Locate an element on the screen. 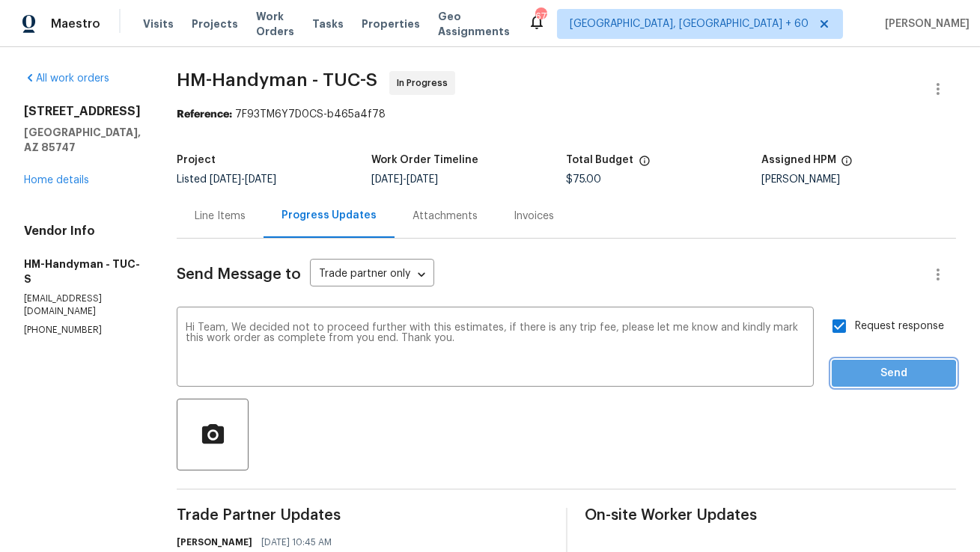  div: Invoices is located at coordinates (534, 216).